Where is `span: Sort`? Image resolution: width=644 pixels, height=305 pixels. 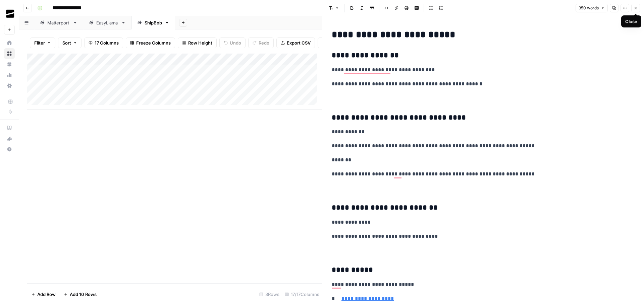 span: Sort is located at coordinates (67, 43).